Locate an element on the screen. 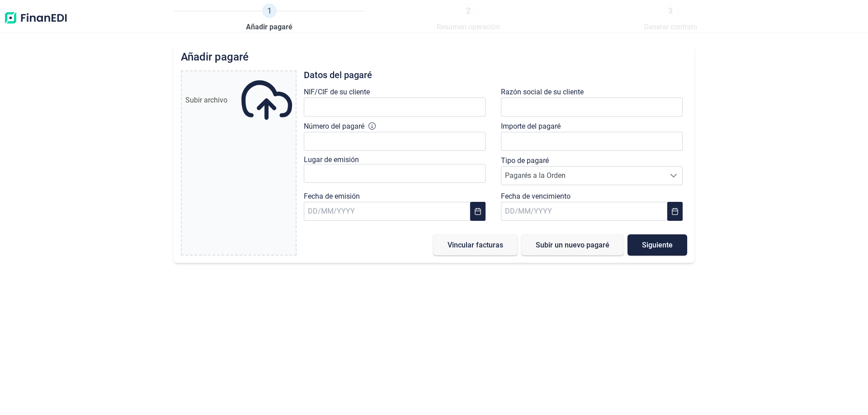 Image resolution: width=868 pixels, height=415 pixels. span: 1 is located at coordinates (269, 11).